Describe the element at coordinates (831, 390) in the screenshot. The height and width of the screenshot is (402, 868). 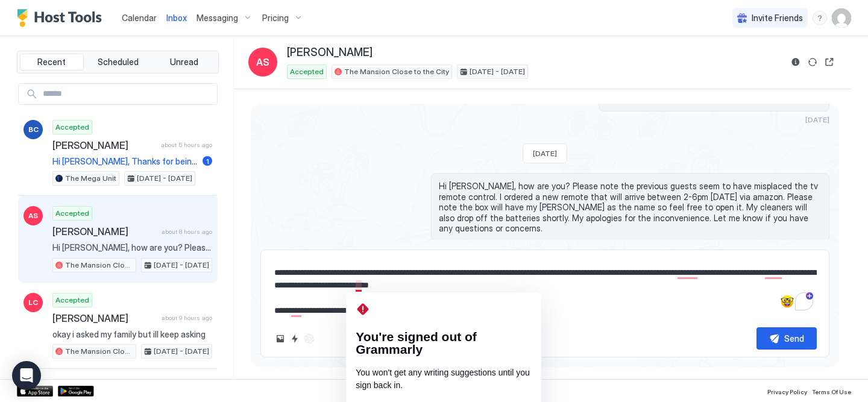
I see `a: Terms Of Use` at that location.